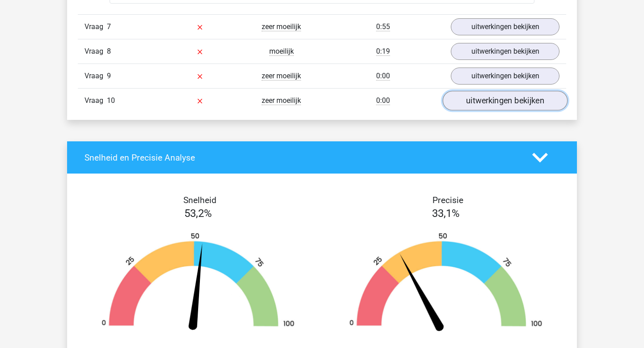 Image resolution: width=644 pixels, height=348 pixels. What do you see at coordinates (111, 100) in the screenshot?
I see `span: 10` at bounding box center [111, 100].